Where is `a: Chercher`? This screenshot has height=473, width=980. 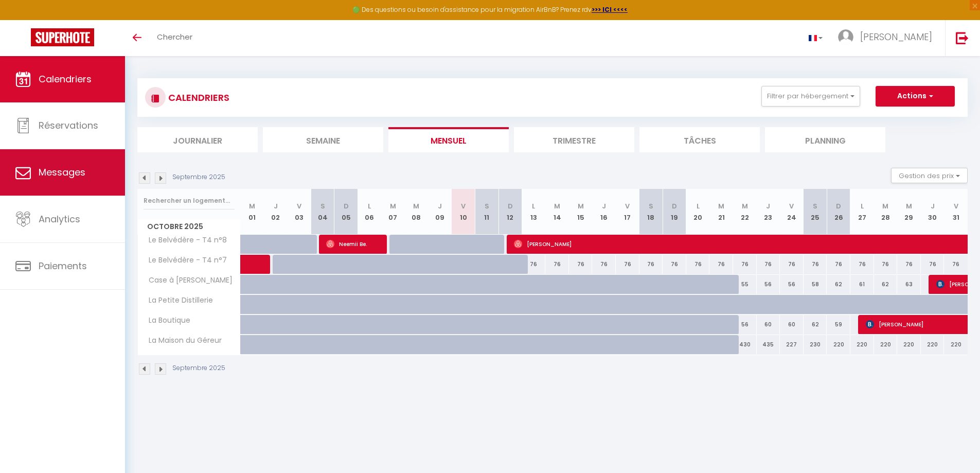 a: Chercher is located at coordinates (175, 38).